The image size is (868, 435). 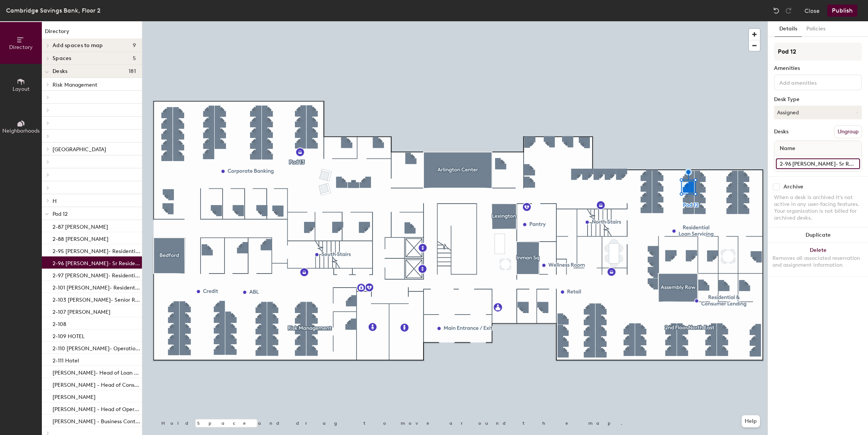 I want to click on p: 2-111 Hotel, so click(x=66, y=359).